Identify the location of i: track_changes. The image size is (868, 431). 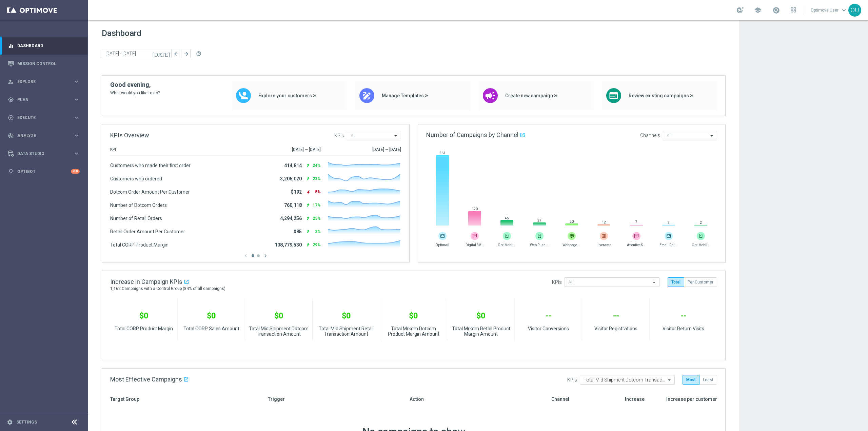
(11, 136).